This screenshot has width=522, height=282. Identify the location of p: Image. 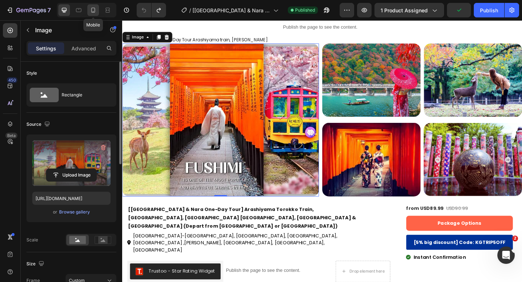
(66, 30).